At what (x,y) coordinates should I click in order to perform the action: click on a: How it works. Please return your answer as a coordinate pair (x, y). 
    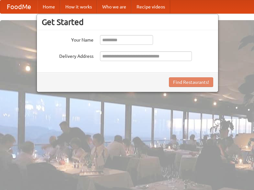
    Looking at the image, I should click on (79, 7).